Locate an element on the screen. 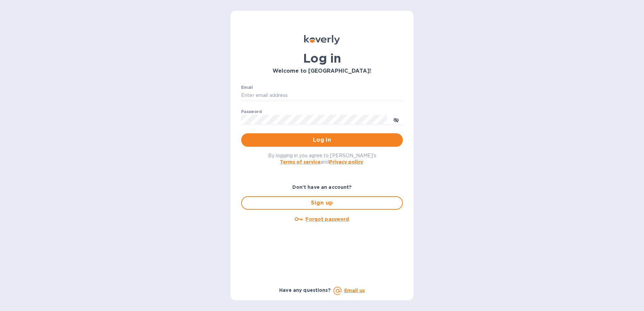 The image size is (644, 311). button: toggle password visibility is located at coordinates (396, 120).